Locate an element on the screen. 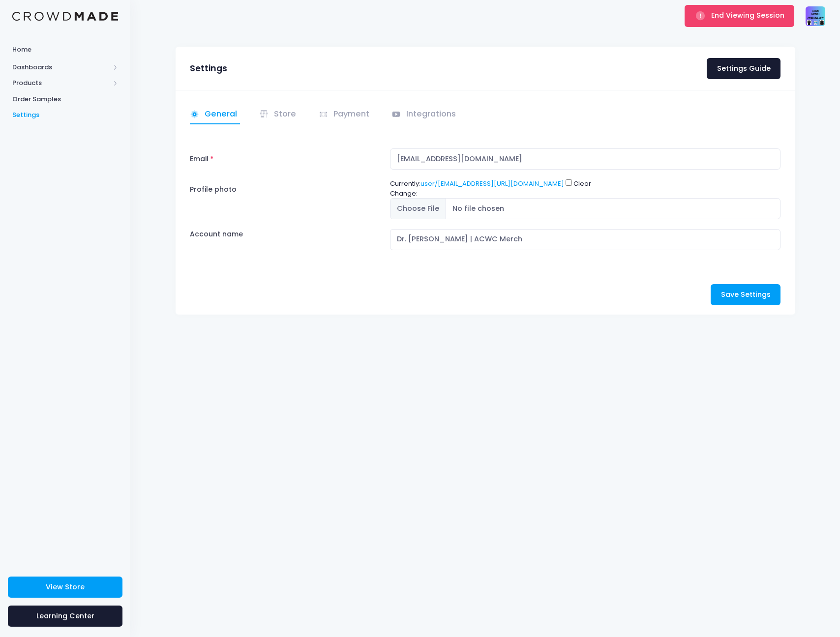 The image size is (840, 637). label: Account name is located at coordinates (217, 234).